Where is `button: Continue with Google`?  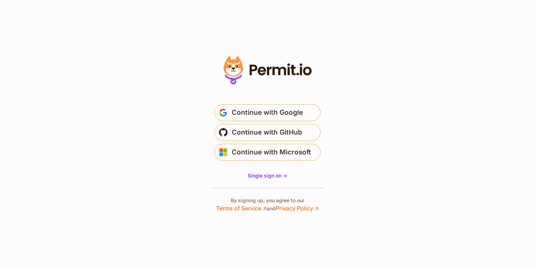 button: Continue with Google is located at coordinates (268, 113).